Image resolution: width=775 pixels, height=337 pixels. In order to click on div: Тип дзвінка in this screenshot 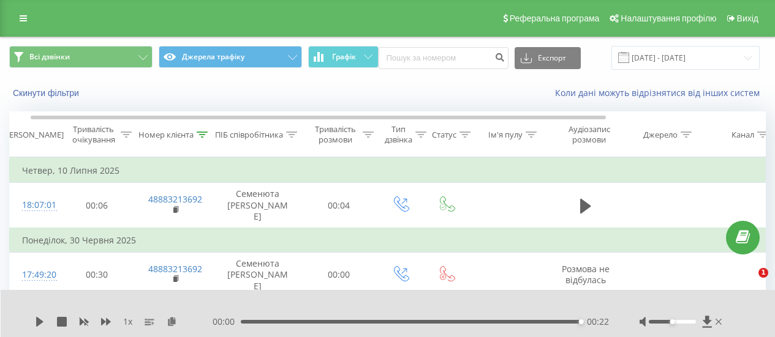, I will do `click(398, 135)`.